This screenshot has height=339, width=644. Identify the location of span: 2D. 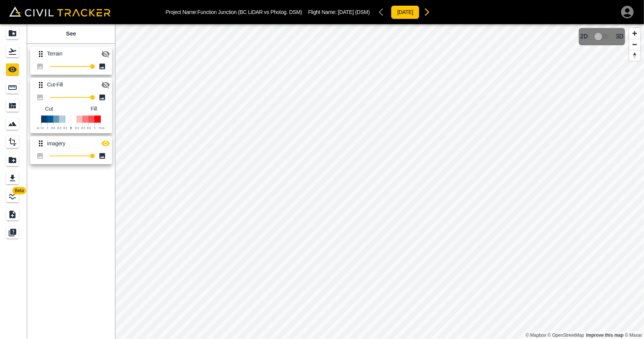
(584, 37).